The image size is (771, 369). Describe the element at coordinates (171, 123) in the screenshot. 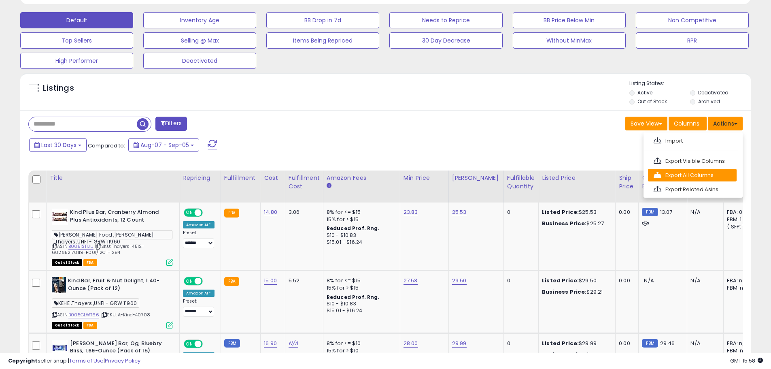

I see `button: Filters` at that location.